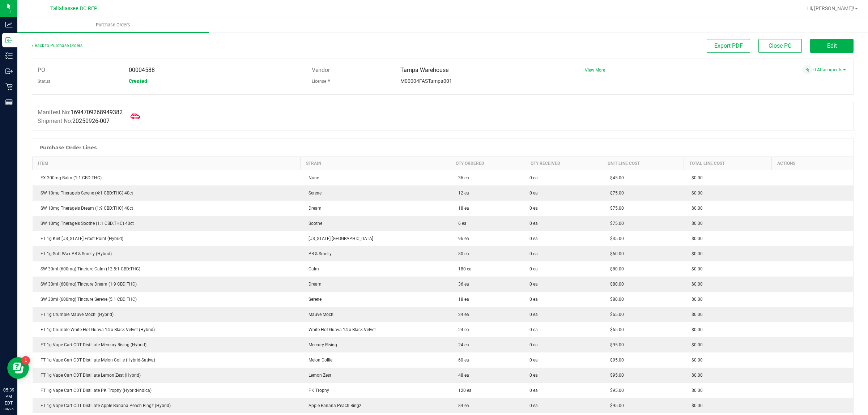  I want to click on div: FT 1g Vape Cart CDT Distillate Apple Banana Peach Ringz (Hybrid), so click(167, 406).